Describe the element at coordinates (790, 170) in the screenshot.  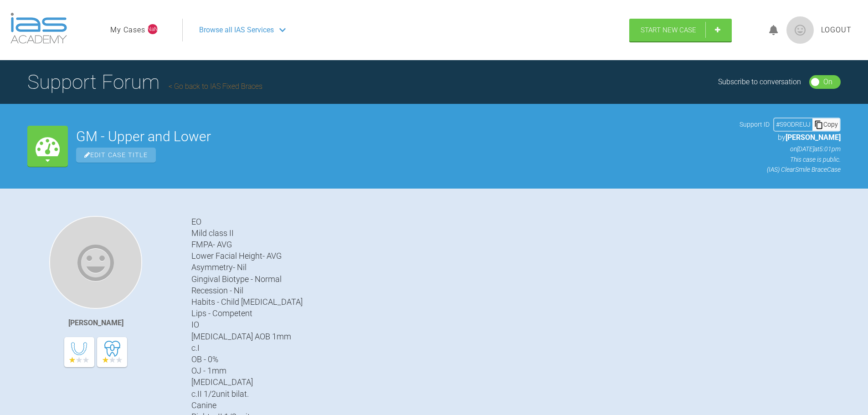
I see `p: (IAS) ClearSmile Brace Case` at that location.